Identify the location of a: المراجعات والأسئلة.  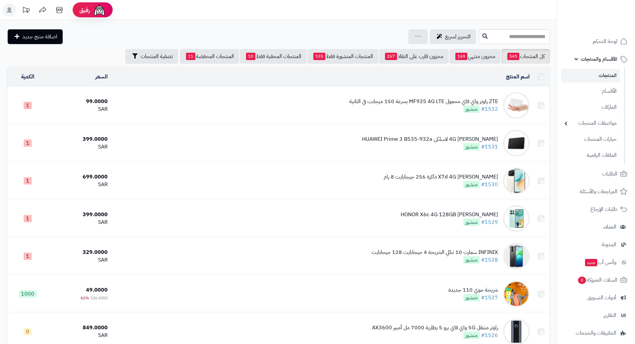
(596, 191).